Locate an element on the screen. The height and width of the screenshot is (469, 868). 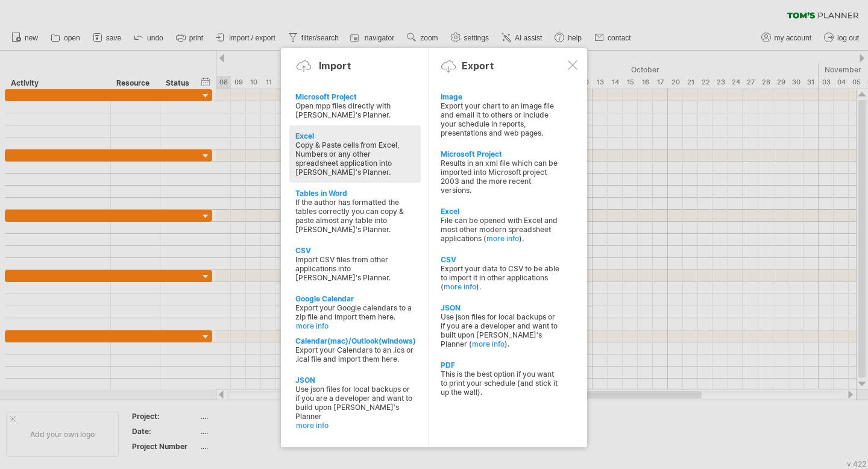
div: Export is located at coordinates (478, 66).